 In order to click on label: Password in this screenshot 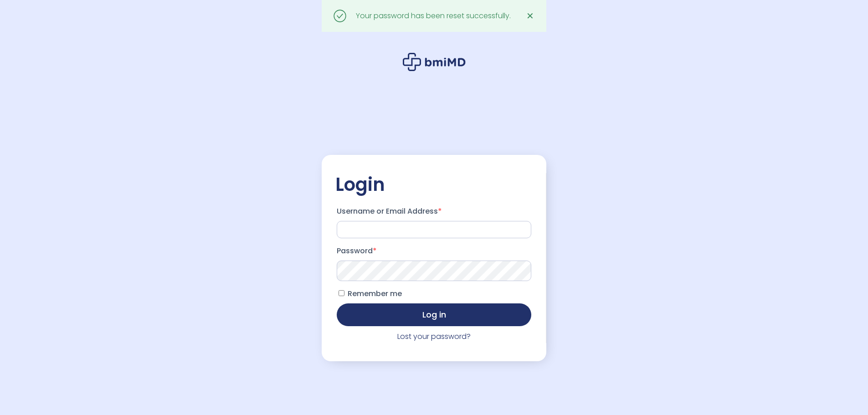, I will do `click(434, 251)`.